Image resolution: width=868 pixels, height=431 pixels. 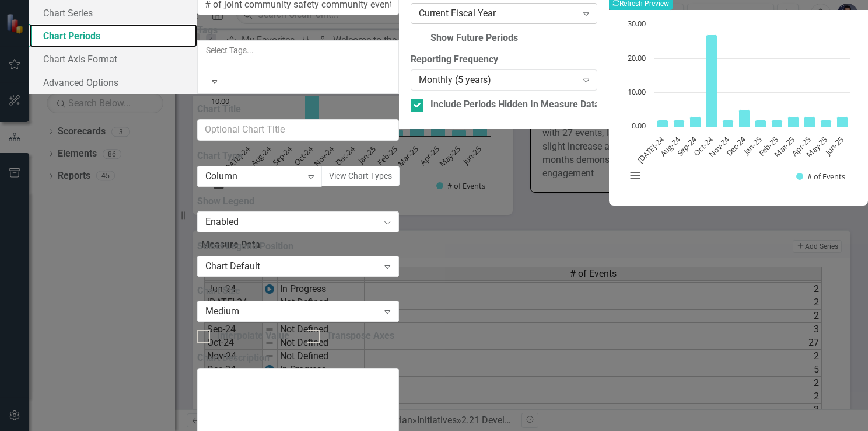 What do you see at coordinates (671, 146) in the screenshot?
I see `text: Aug-24` at bounding box center [671, 146].